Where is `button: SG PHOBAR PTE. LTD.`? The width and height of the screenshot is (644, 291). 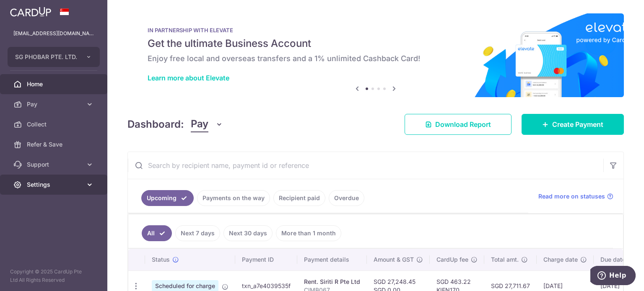 button: SG PHOBAR PTE. LTD. is located at coordinates (53, 57).